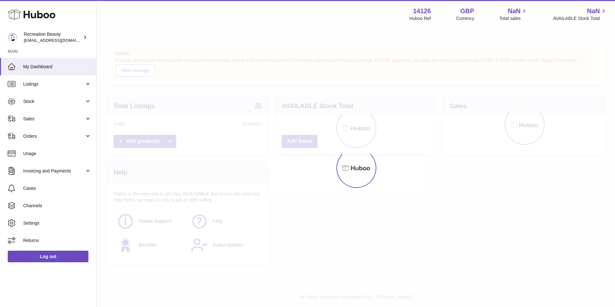 Image resolution: width=615 pixels, height=307 pixels. Describe the element at coordinates (420, 18) in the screenshot. I see `div: Huboo Ref` at that location.